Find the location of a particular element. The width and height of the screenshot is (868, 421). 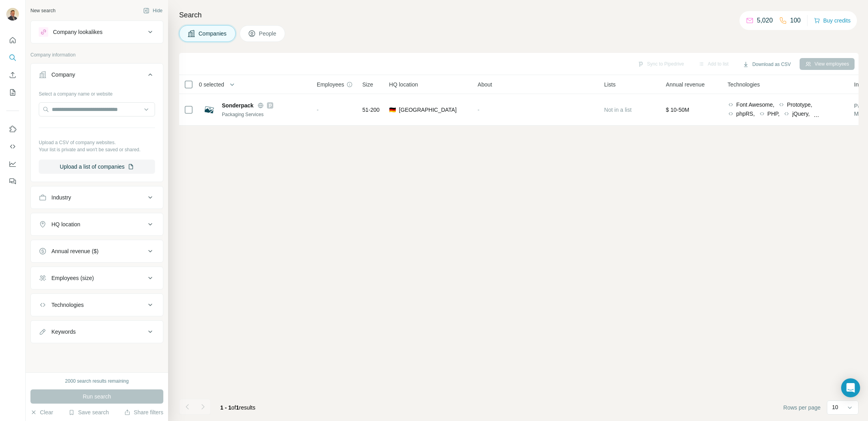

button: Upload a list of companies is located at coordinates (97, 167).